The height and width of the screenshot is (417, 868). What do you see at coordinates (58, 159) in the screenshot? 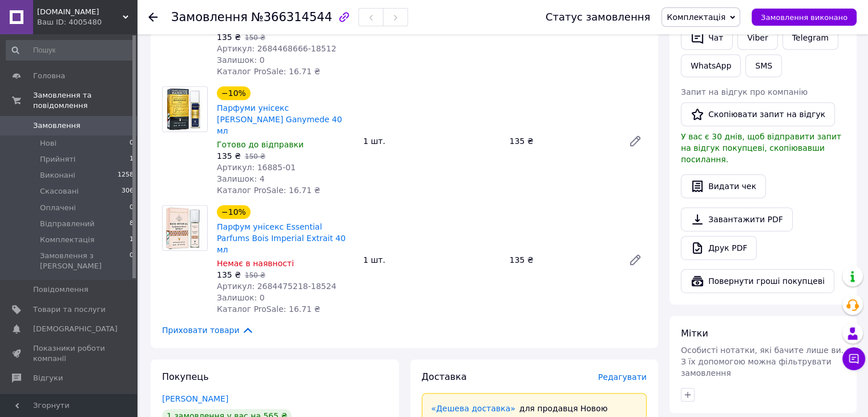
I see `span: Прийняті` at bounding box center [58, 159].